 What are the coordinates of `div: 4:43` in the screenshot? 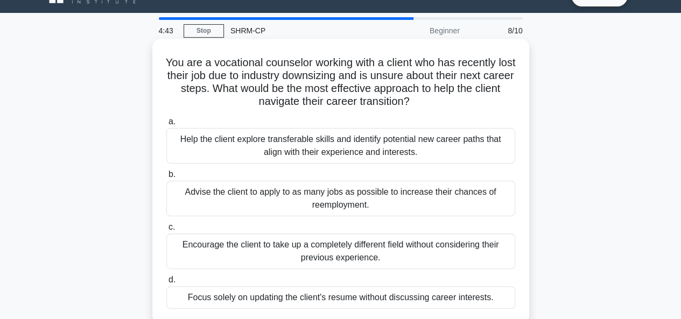 It's located at (168, 31).